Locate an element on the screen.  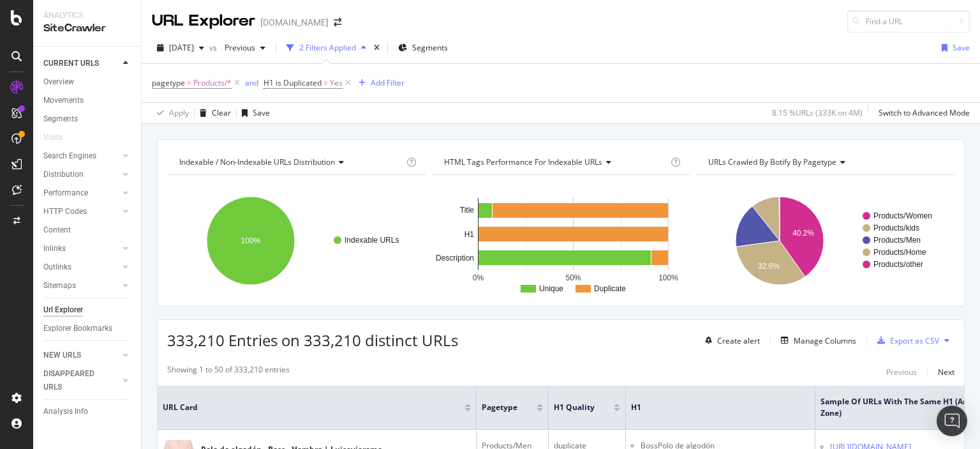
text: 50% is located at coordinates (574, 278).